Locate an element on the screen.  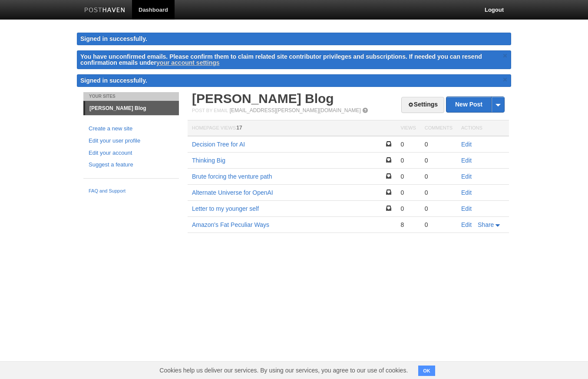
a: Decision Tree for AI is located at coordinates (219, 144).